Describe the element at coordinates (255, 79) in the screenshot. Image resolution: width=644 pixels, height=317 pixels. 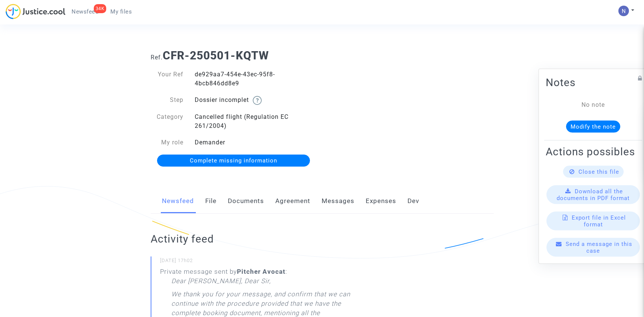
I see `div: de929aa7-454e-43ec-95f8-4bcb846dd8e9` at that location.